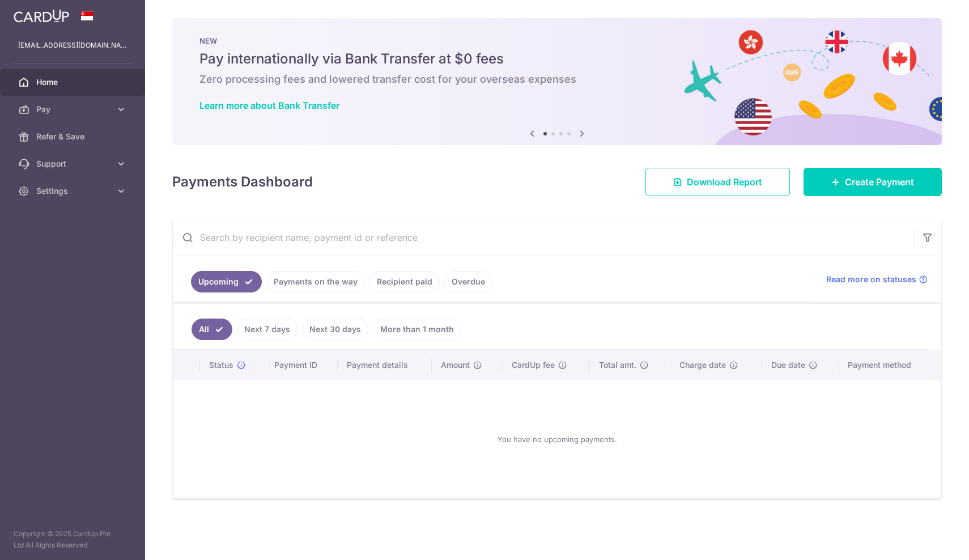 Image resolution: width=969 pixels, height=560 pixels. What do you see at coordinates (533, 365) in the screenshot?
I see `span: CardUp fee` at bounding box center [533, 365].